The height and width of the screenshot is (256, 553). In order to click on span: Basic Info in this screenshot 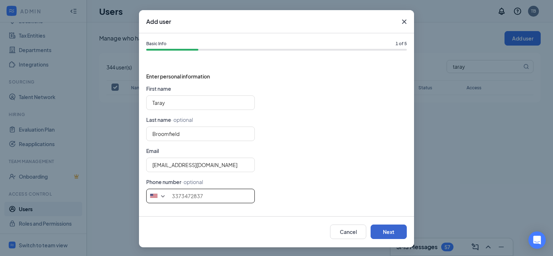, I will do `click(156, 44)`.